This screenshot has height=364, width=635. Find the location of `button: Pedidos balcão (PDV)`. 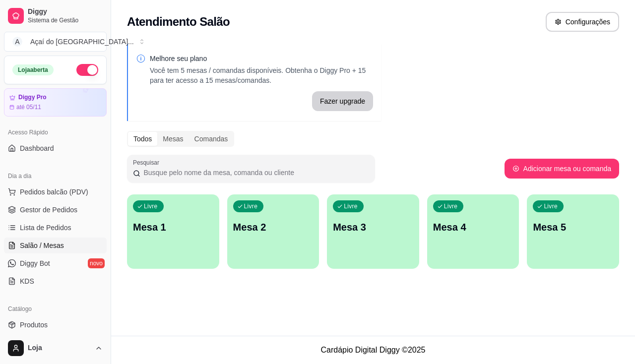

button: Pedidos balcão (PDV) is located at coordinates (55, 192).